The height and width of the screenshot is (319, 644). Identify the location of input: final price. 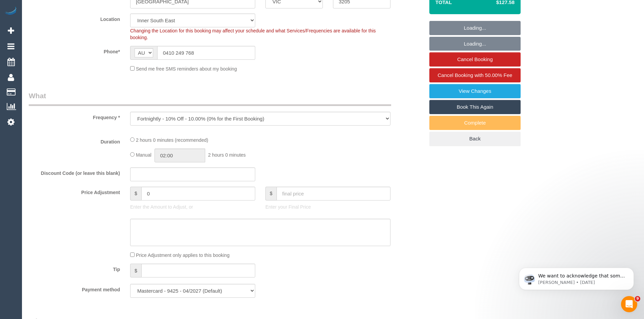
(334, 194).